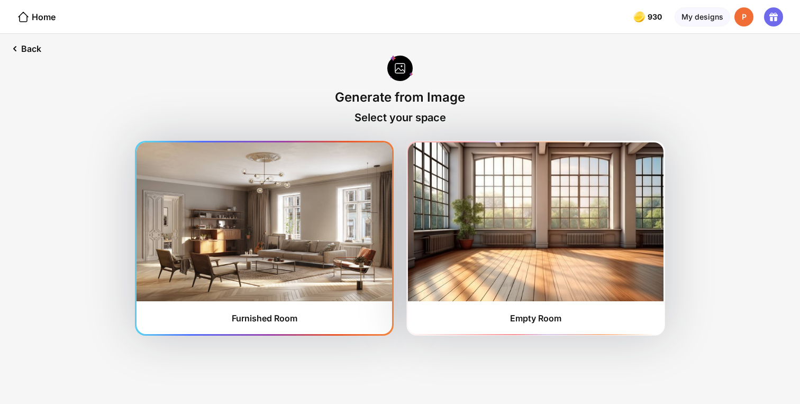 The height and width of the screenshot is (404, 800). Describe the element at coordinates (36, 17) in the screenshot. I see `div: Home` at that location.